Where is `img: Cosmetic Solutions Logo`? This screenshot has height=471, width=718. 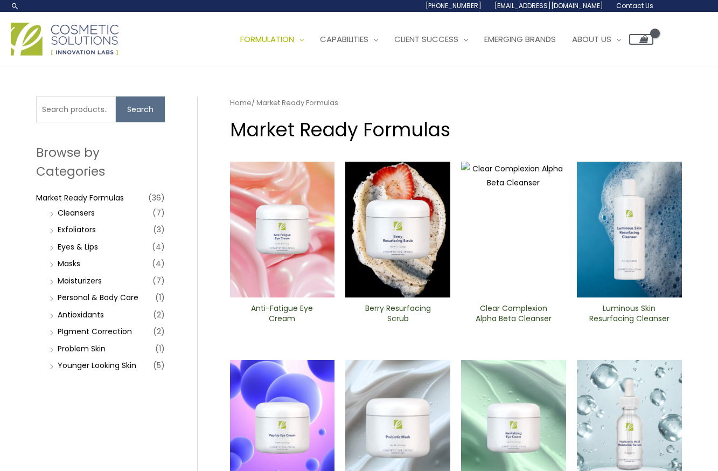
img: Cosmetic Solutions Logo is located at coordinates (65, 39).